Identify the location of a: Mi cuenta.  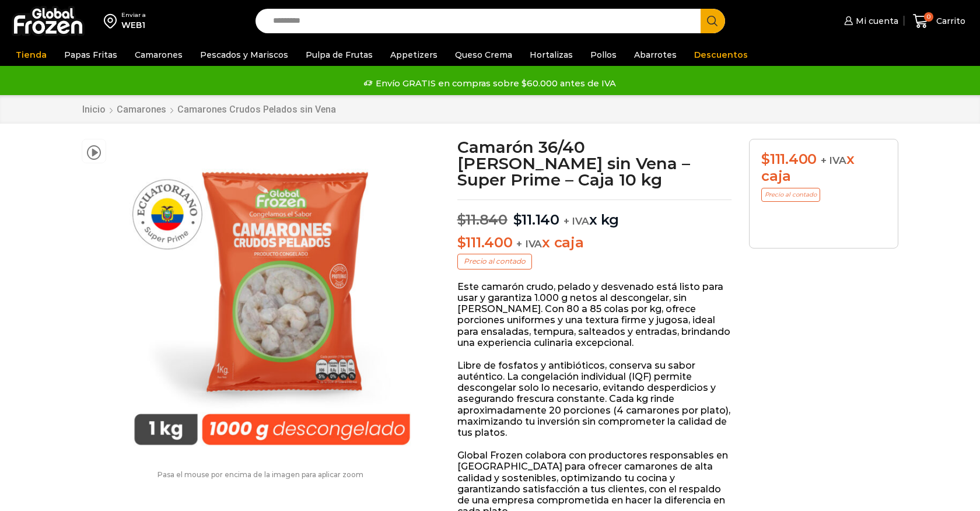
(870, 21).